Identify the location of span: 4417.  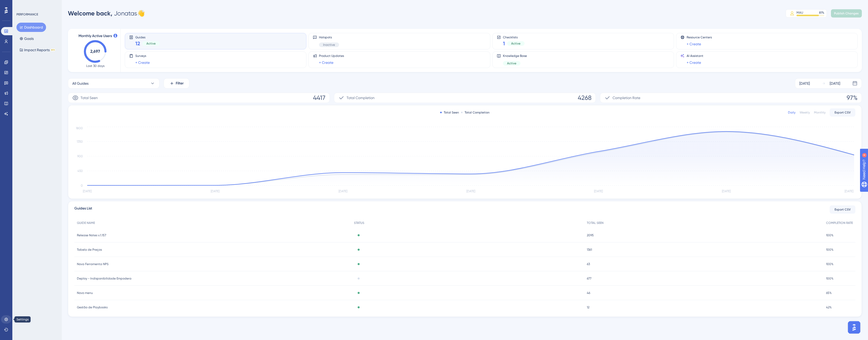
(319, 98).